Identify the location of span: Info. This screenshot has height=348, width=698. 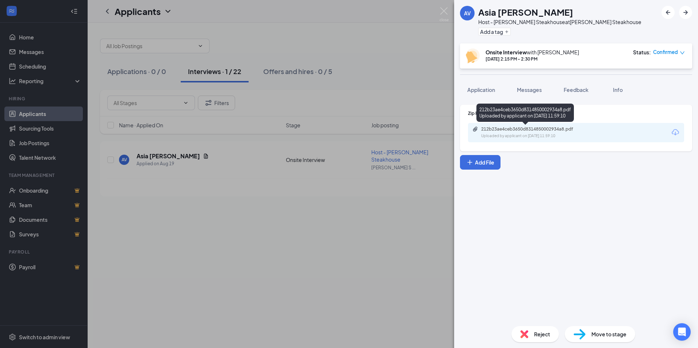
(618, 90).